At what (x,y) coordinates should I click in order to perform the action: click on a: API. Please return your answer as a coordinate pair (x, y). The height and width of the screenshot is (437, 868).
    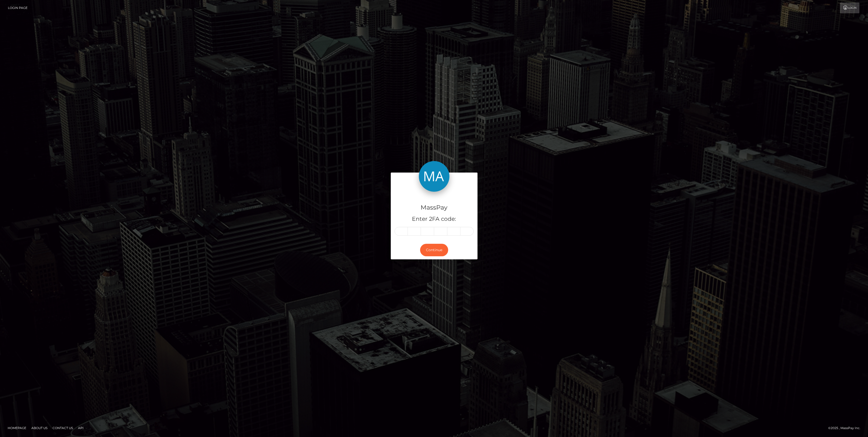
    Looking at the image, I should click on (81, 428).